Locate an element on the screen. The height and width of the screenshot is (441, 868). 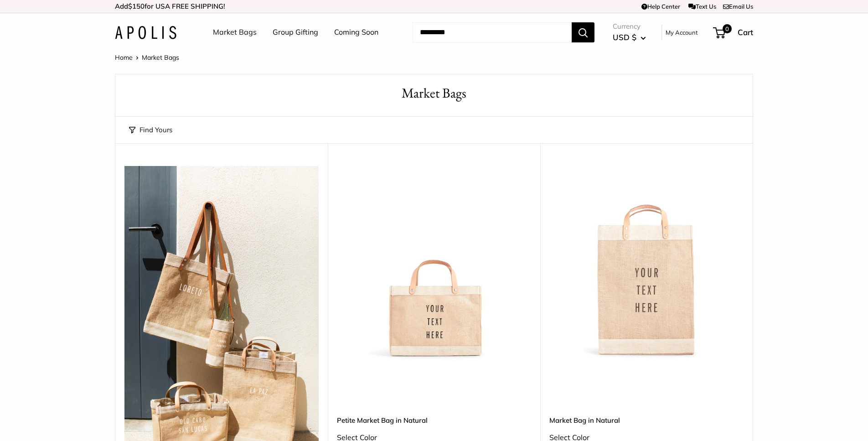
a: Market Bag in Natural is located at coordinates (647, 420).